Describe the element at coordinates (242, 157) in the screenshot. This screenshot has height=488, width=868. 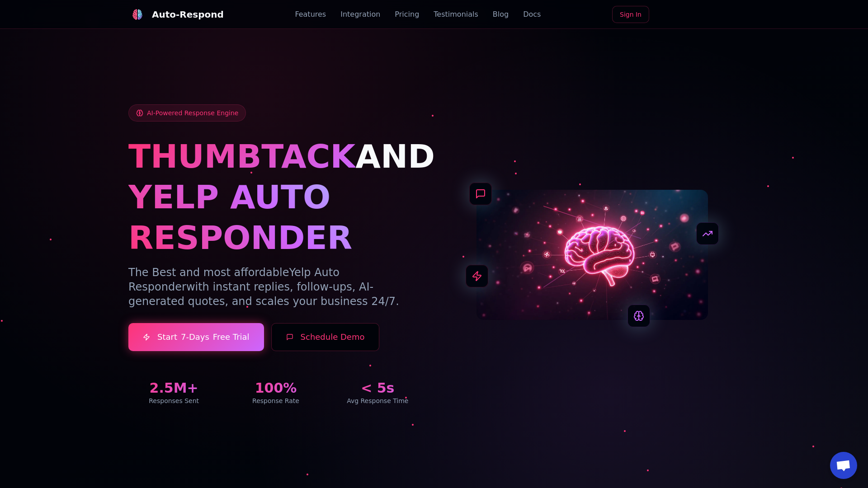
I see `span: THUMBTACK` at that location.